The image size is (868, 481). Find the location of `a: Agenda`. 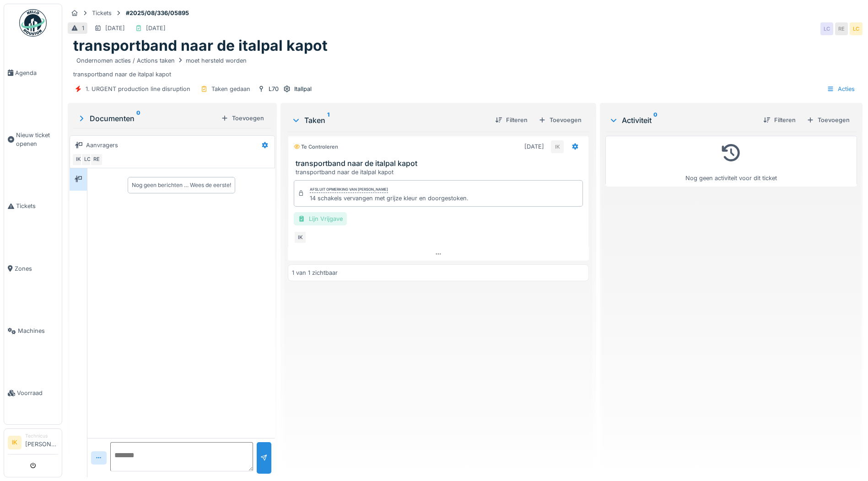

a: Agenda is located at coordinates (33, 73).